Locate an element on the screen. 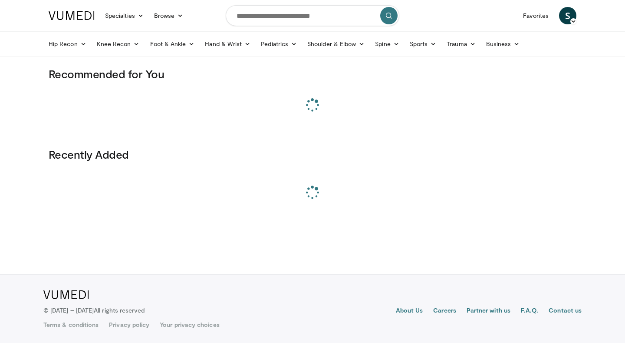  a: Careers is located at coordinates (445, 311).